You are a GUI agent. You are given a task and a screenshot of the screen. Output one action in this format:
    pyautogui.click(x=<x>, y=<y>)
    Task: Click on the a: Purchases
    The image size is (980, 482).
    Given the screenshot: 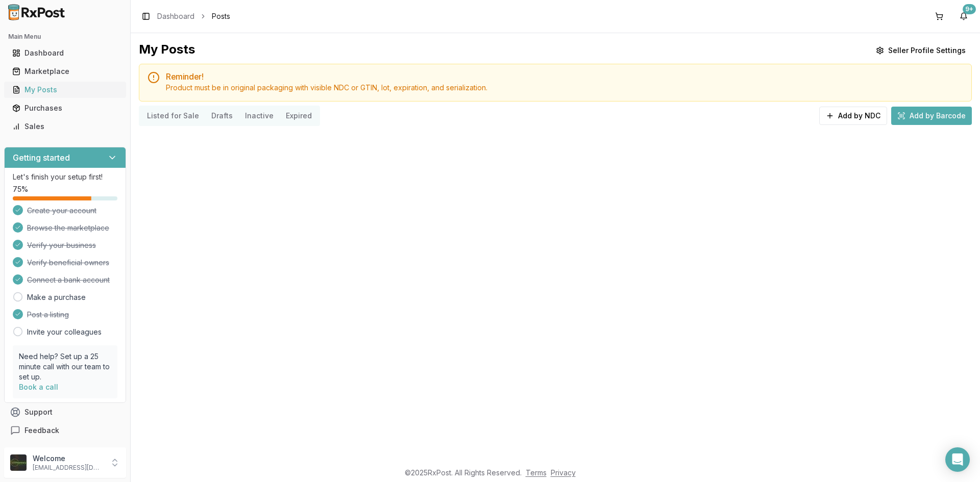 What is the action you would take?
    pyautogui.click(x=65, y=109)
    